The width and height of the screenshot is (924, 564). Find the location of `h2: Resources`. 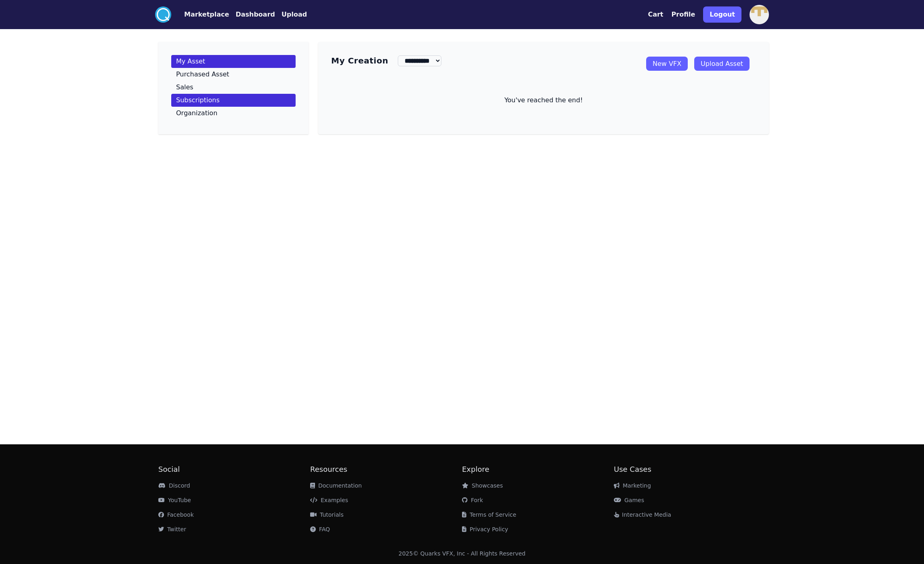

h2: Resources is located at coordinates (387, 470).